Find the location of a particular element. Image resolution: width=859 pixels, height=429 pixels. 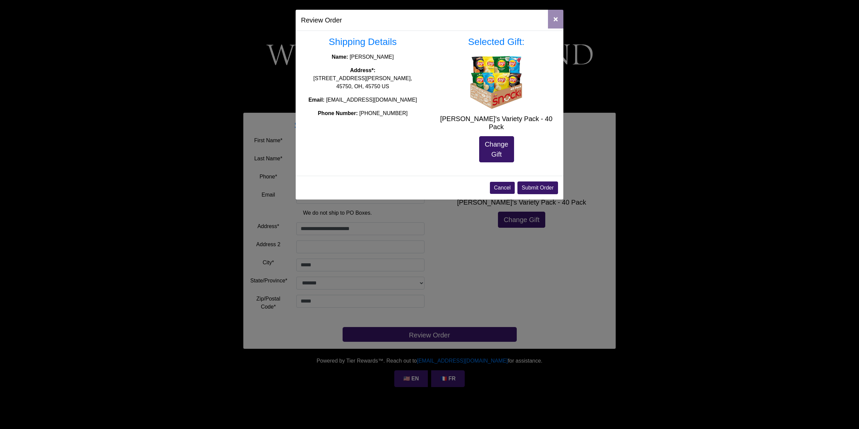

strong: Address*: is located at coordinates (363, 70).